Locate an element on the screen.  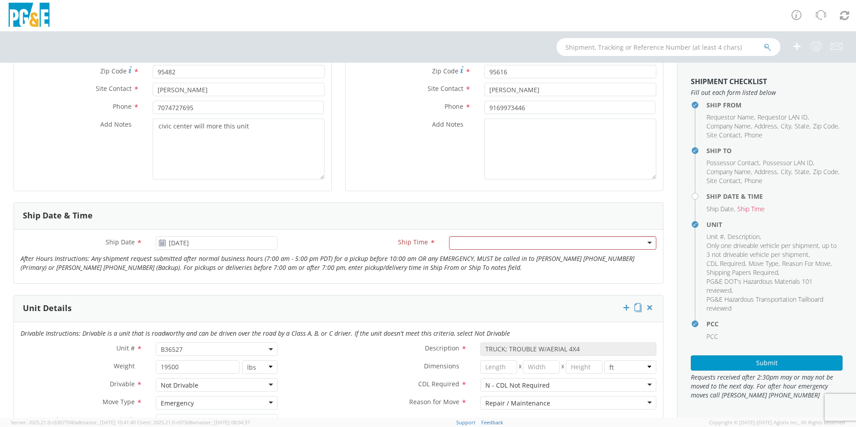
span: Drivable is located at coordinates (122, 384).